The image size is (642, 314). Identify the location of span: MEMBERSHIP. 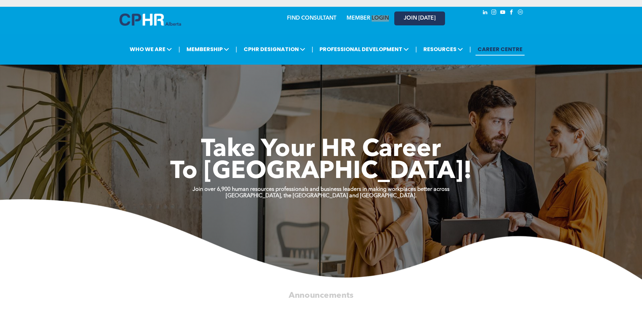
(208, 49).